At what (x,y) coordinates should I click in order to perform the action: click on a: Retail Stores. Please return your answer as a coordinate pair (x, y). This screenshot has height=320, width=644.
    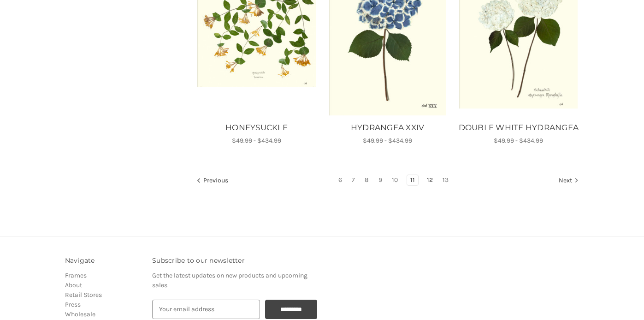
    Looking at the image, I should click on (84, 294).